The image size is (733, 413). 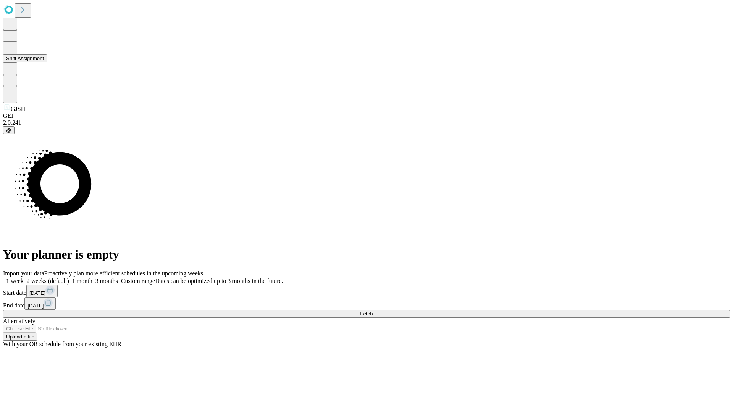 What do you see at coordinates (367, 303) in the screenshot?
I see `div: End date` at bounding box center [367, 303].